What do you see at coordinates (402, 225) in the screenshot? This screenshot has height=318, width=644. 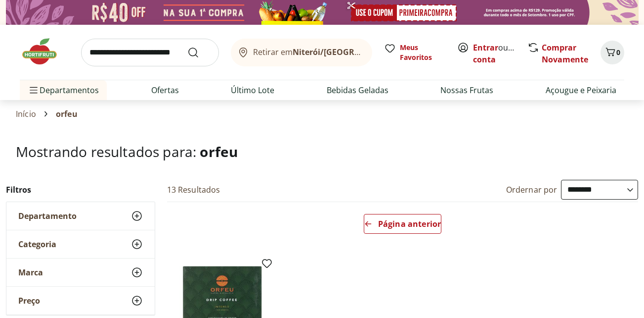 I see `a: Página anterior` at bounding box center [402, 225].